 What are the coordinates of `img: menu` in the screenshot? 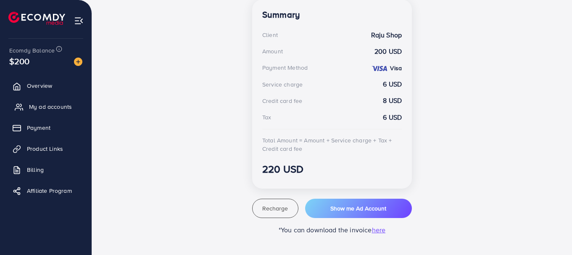 It's located at (79, 21).